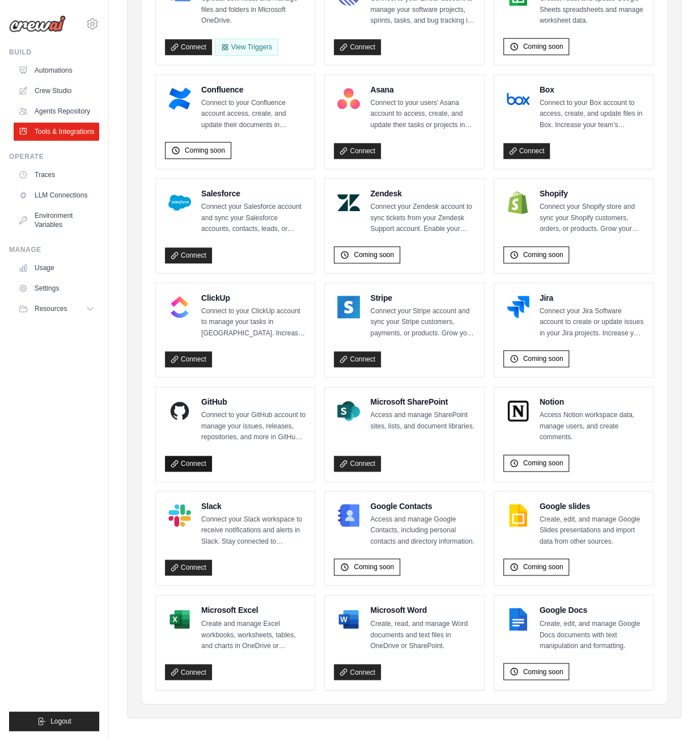 This screenshot has width=700, height=740. I want to click on a: LLM Connections, so click(56, 195).